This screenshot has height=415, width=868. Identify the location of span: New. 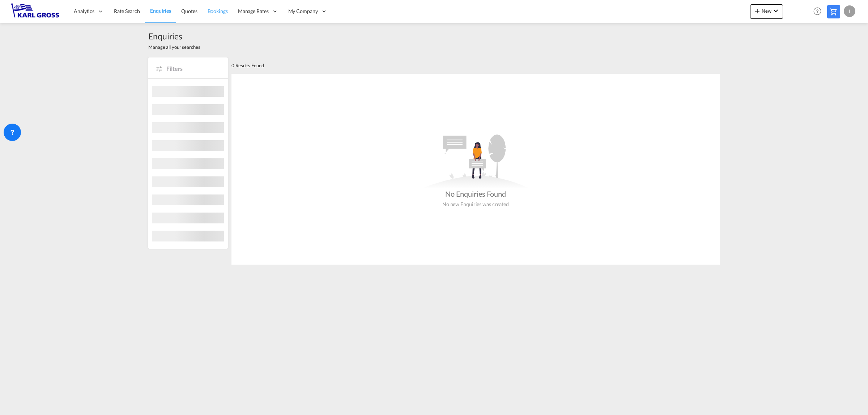
(766, 11).